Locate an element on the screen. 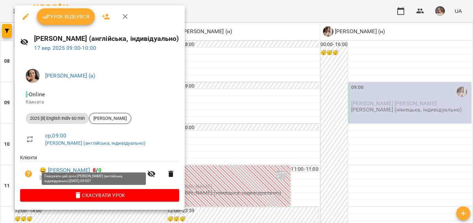 This screenshot has height=223, width=473. button: Візит ще не сплачено. Додати оплату? is located at coordinates (28, 174).